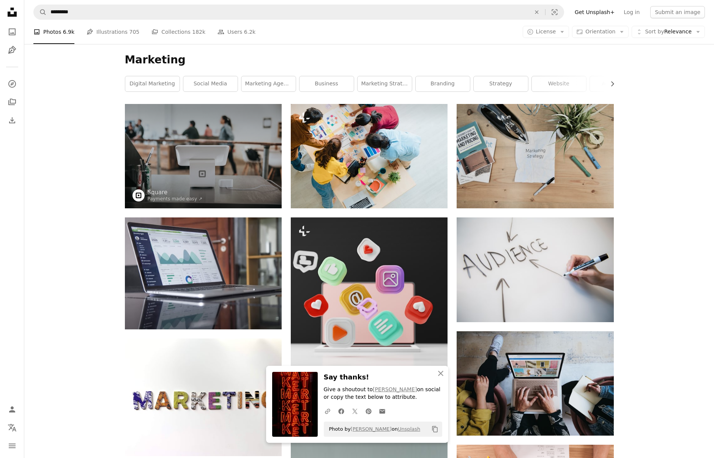  What do you see at coordinates (383, 377) in the screenshot?
I see `h3: Say thanks!` at bounding box center [383, 377].